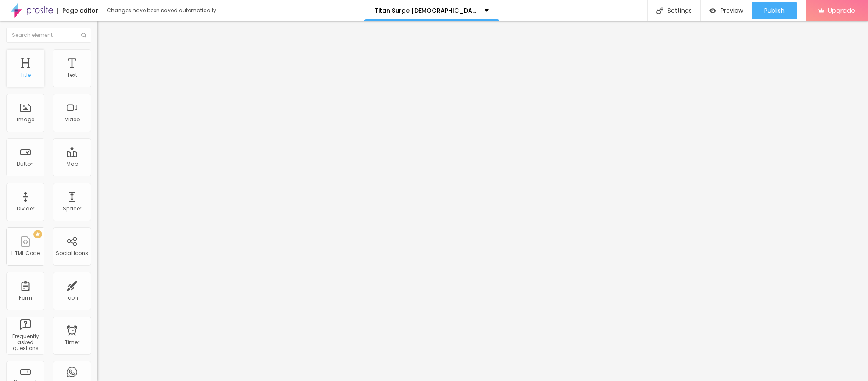 This screenshot has height=381, width=868. I want to click on div: Image, so click(26, 119).